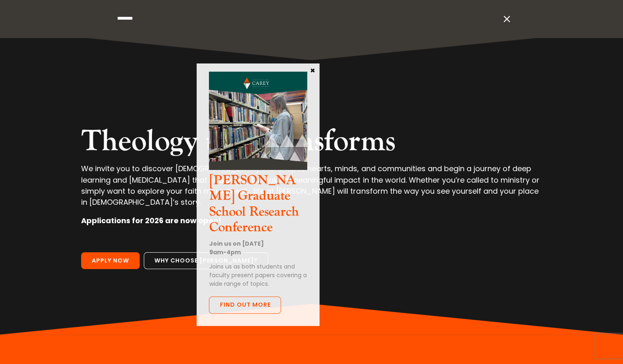  What do you see at coordinates (313, 70) in the screenshot?
I see `button: Close` at bounding box center [313, 70].